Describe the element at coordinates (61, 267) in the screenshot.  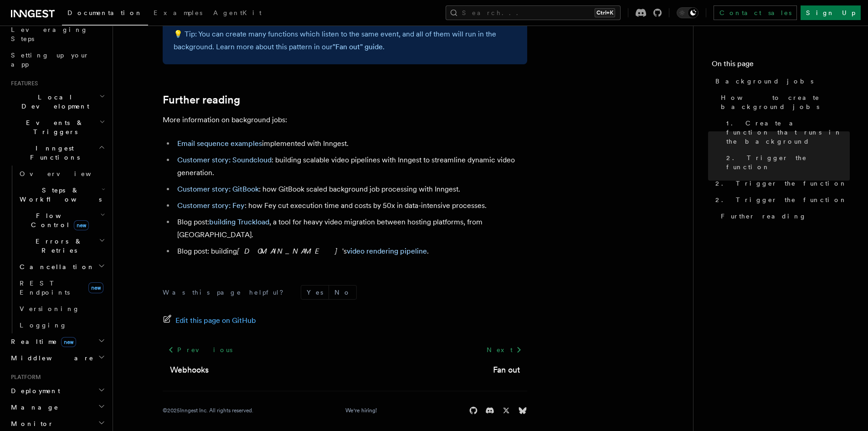
I see `button: Cancellation` at that location.